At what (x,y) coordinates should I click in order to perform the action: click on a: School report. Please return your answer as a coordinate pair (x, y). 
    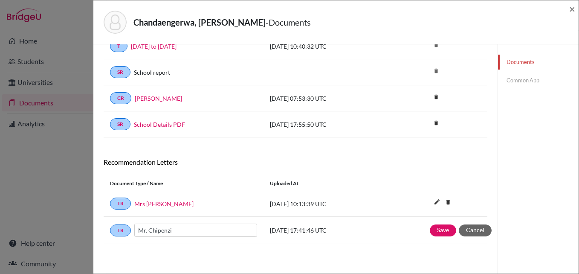
    Looking at the image, I should click on (152, 72).